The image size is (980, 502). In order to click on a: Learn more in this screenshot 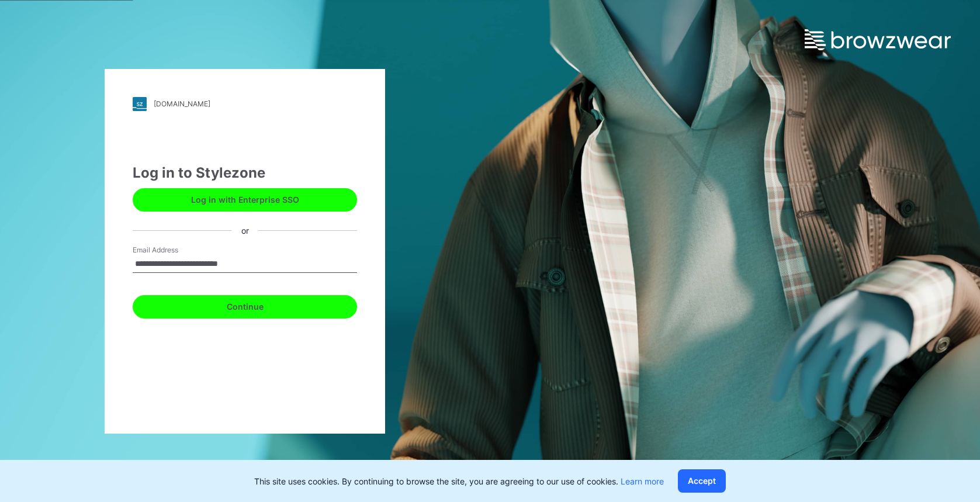, I will do `click(642, 481)`.